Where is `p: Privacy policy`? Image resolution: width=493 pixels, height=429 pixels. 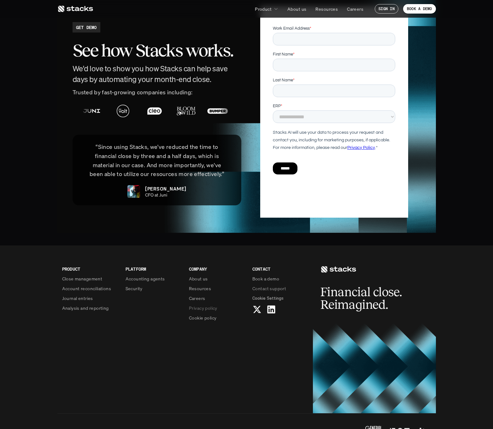 p: Privacy policy is located at coordinates (203, 308).